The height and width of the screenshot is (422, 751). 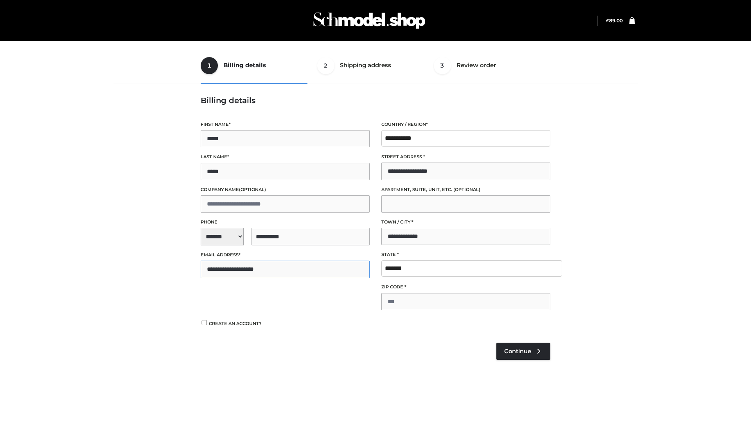 What do you see at coordinates (466, 255) in the screenshot?
I see `label: State` at bounding box center [466, 255].